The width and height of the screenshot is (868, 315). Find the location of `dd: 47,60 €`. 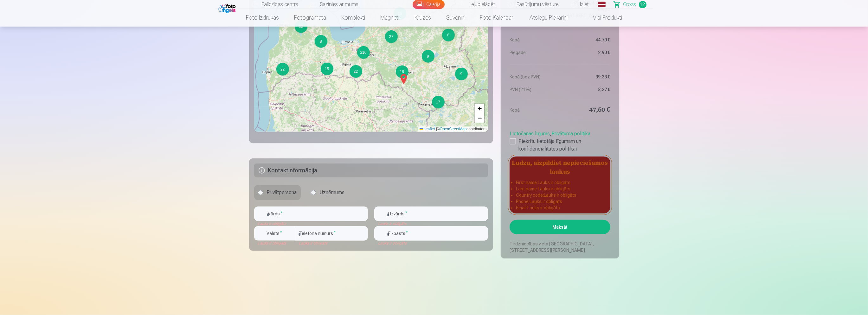

dd: 47,60 € is located at coordinates (586, 110).